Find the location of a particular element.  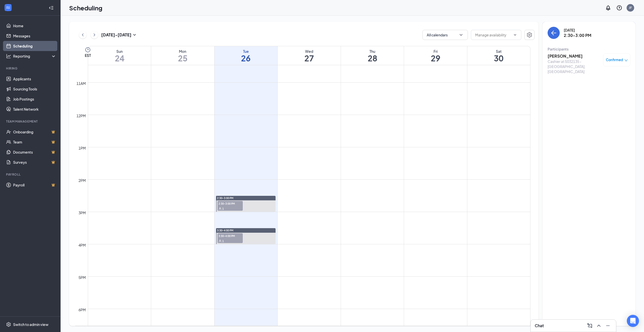

a: OnboardingCrown is located at coordinates (34, 132).